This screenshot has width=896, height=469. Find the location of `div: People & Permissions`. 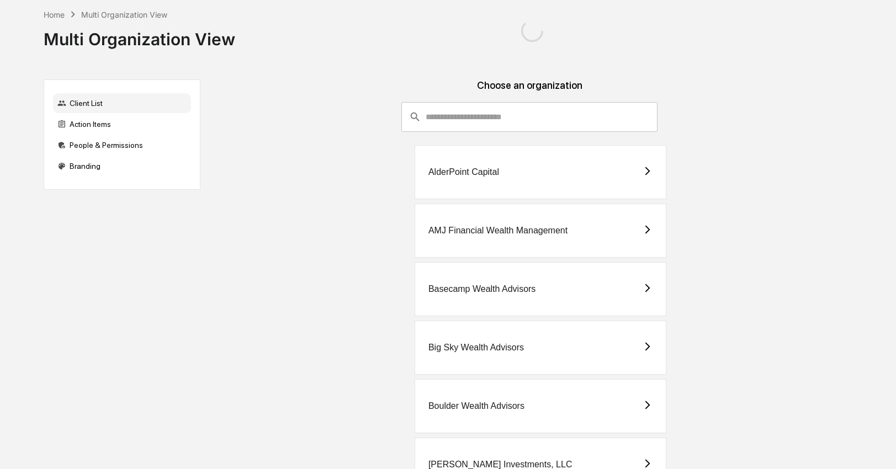

div: People & Permissions is located at coordinates (122, 145).